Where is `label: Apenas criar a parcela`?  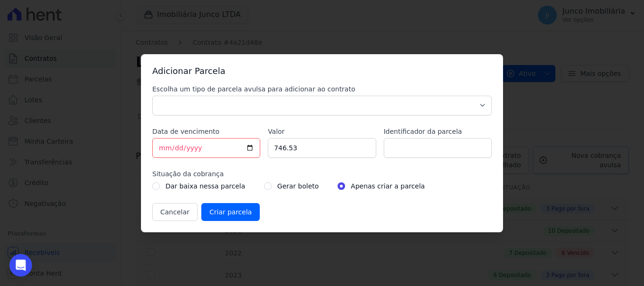
label: Apenas criar a parcela is located at coordinates (387, 186).